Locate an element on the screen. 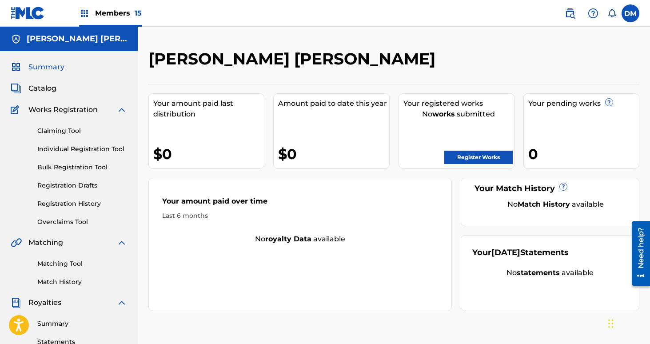 This screenshot has width=650, height=344. div: No submitted is located at coordinates (459, 114).